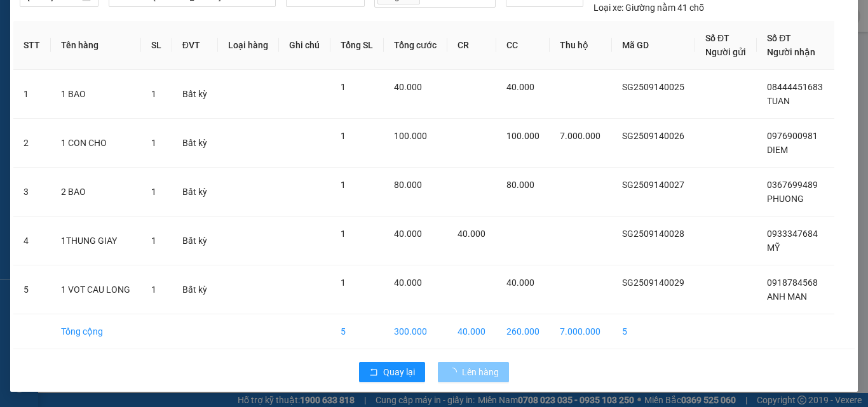 Image resolution: width=868 pixels, height=407 pixels. I want to click on span: 0918784568, so click(792, 283).